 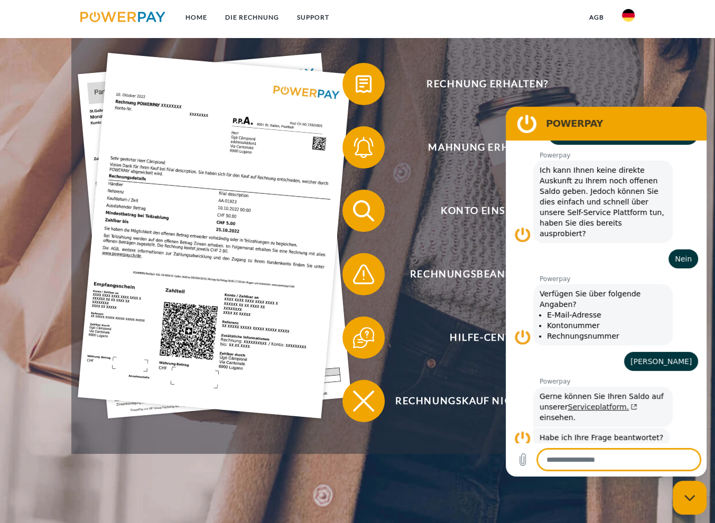 What do you see at coordinates (480, 211) in the screenshot?
I see `button: Konto einsehen` at bounding box center [480, 211].